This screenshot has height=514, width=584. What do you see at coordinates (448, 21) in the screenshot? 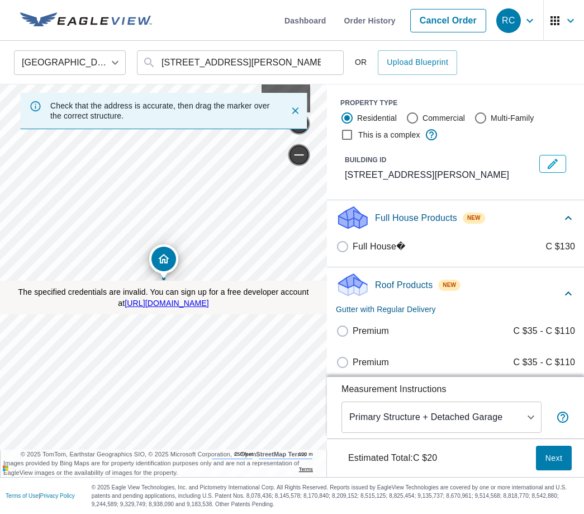
I see `a: Cancel Order` at bounding box center [448, 21].